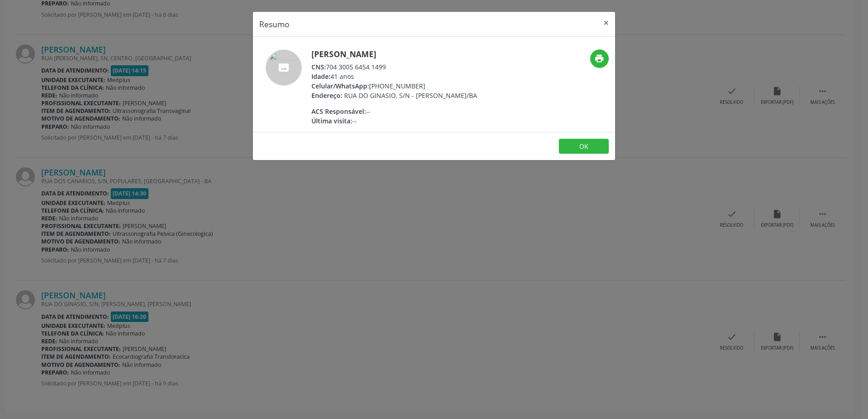  I want to click on div: 41 anos, so click(394, 76).